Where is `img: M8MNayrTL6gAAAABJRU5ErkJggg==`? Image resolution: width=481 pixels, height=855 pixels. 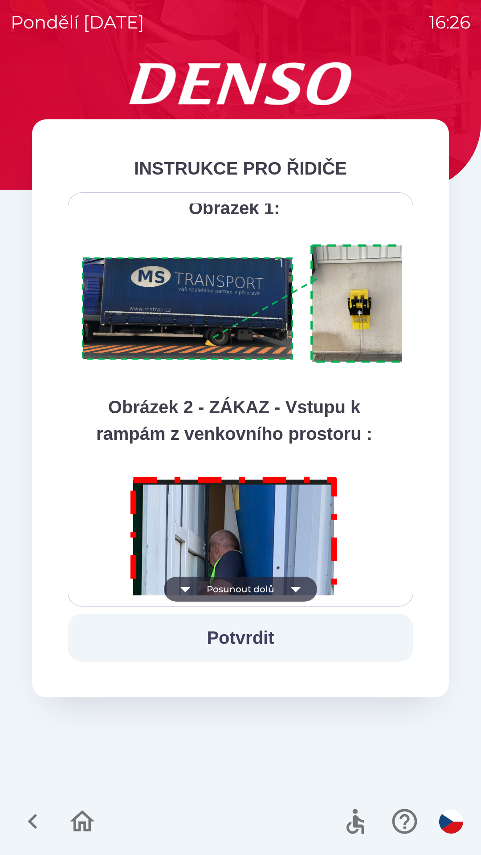 img: M8MNayrTL6gAAAABJRU5ErkJggg== is located at coordinates (234, 628).